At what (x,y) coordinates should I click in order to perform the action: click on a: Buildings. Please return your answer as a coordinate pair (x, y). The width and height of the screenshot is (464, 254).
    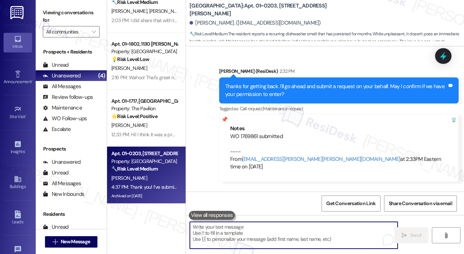
    Looking at the image, I should click on (18, 183).